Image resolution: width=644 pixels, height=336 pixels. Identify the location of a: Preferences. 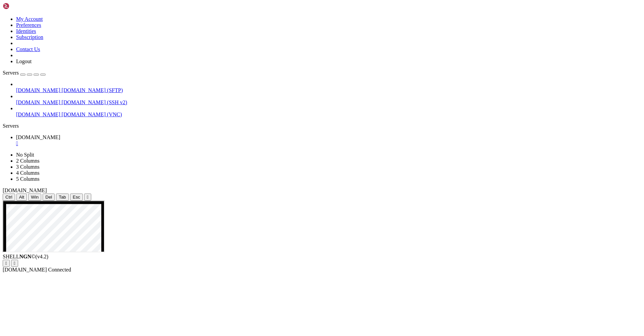
(29, 25).